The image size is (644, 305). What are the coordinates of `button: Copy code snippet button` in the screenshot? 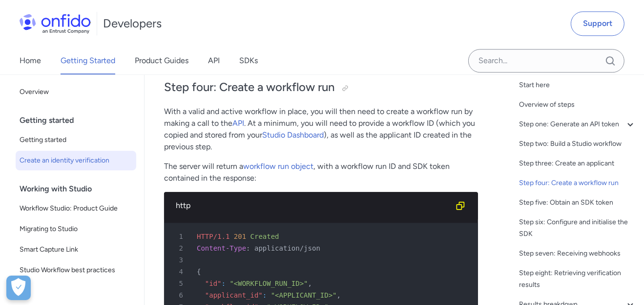 It's located at (460, 205).